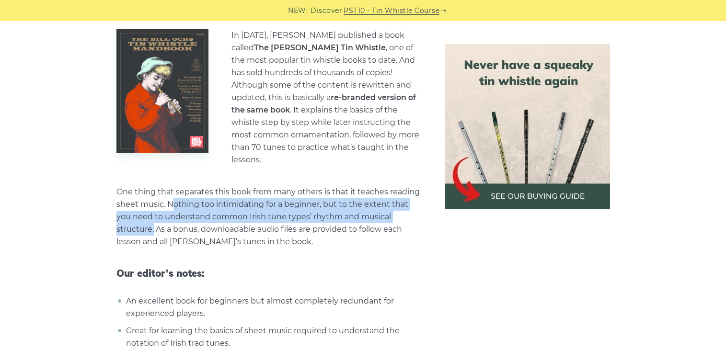 Image resolution: width=726 pixels, height=361 pixels. I want to click on img: tin whistle buying guide, so click(528, 127).